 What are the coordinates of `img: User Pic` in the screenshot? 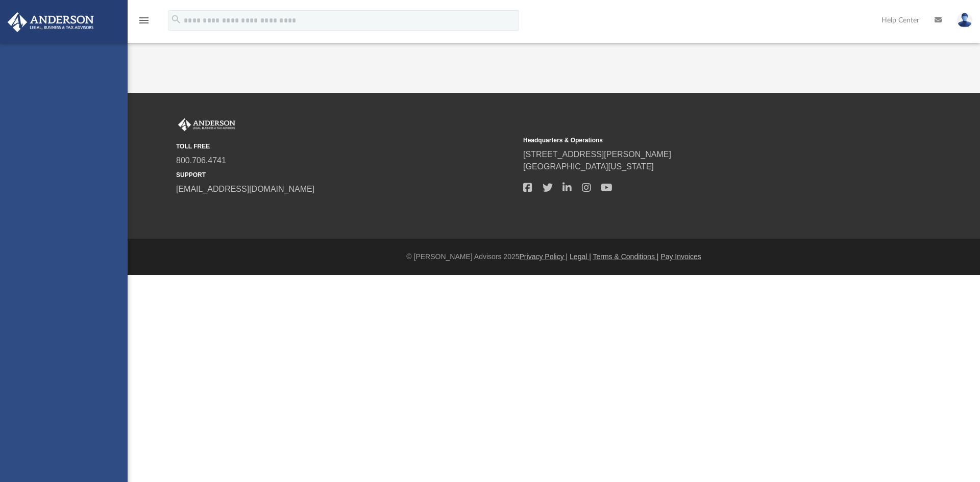 It's located at (964, 20).